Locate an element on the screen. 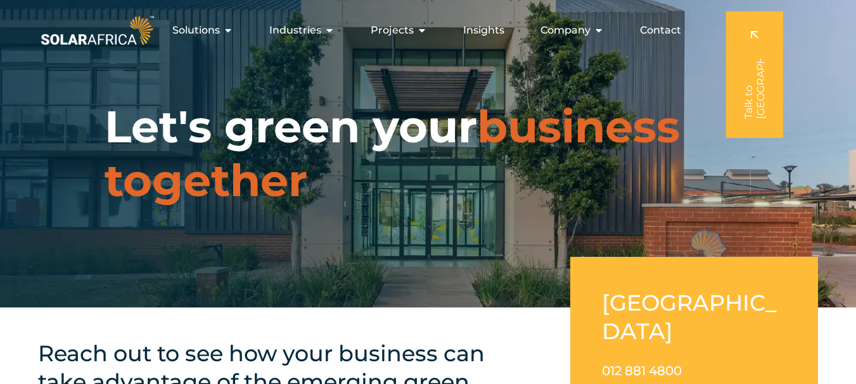 This screenshot has width=856, height=384. span: Solutions is located at coordinates (196, 30).